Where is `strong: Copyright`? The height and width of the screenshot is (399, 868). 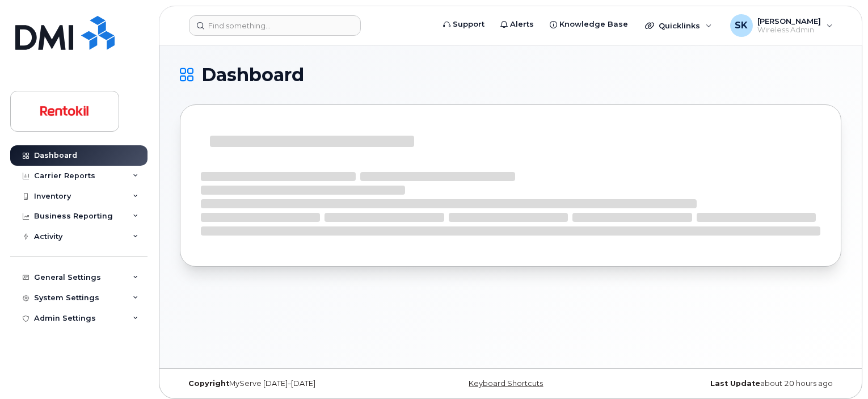 strong: Copyright is located at coordinates (209, 383).